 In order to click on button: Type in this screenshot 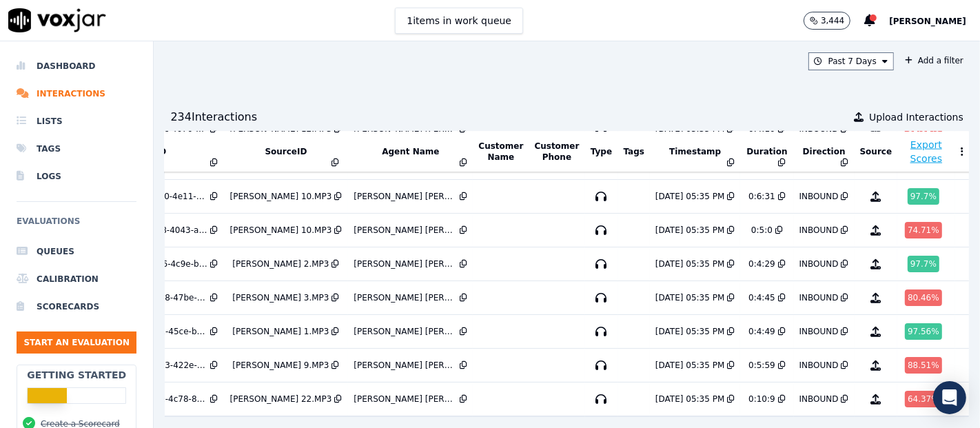, I will do `click(601, 152)`.